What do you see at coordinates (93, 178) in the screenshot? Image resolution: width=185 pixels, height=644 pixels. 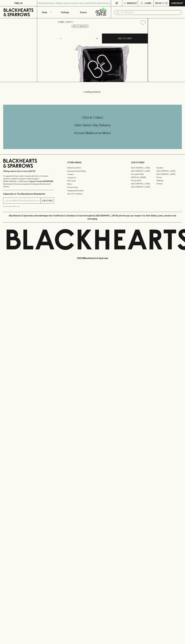 I see `a: Contact Us` at bounding box center [93, 178].